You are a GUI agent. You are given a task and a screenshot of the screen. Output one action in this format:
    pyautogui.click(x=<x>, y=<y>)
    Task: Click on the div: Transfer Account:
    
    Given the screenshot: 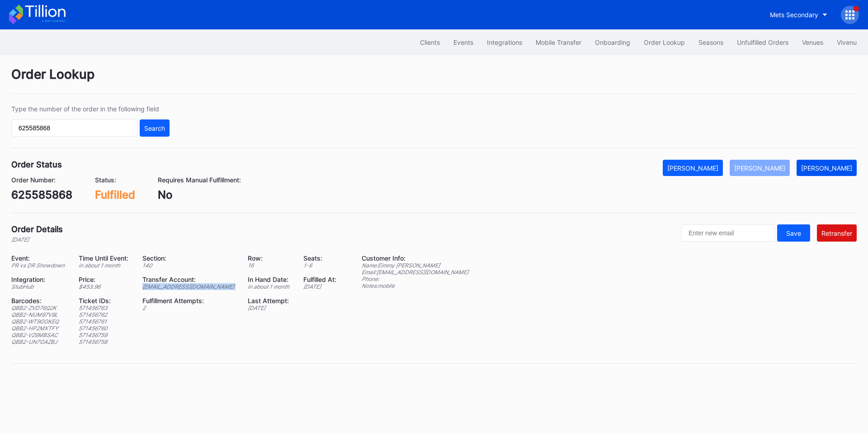 What is the action you would take?
    pyautogui.click(x=189, y=279)
    